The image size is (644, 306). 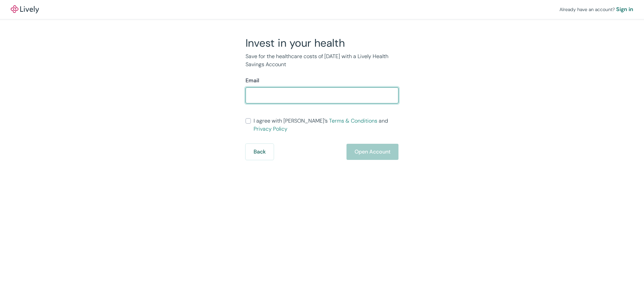 I want to click on div: Already have an account?, so click(x=597, y=10).